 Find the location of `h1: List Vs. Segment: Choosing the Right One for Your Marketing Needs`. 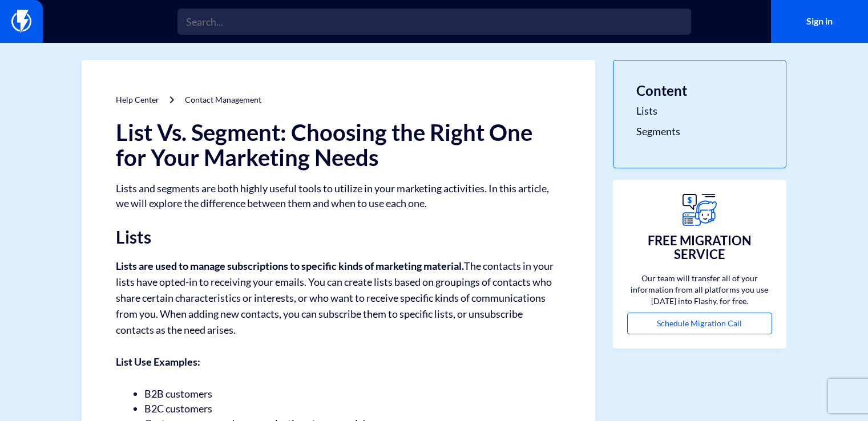

h1: List Vs. Segment: Choosing the Right One for Your Marketing Needs is located at coordinates (339, 145).